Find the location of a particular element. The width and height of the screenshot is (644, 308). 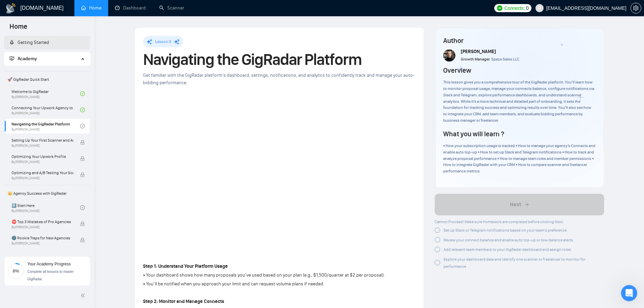

p: How can we help? is located at coordinates (68, 88).